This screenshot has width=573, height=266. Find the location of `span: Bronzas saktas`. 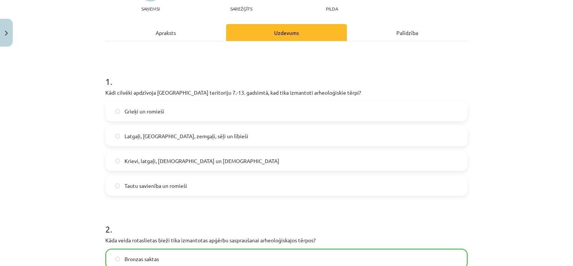

span: Bronzas saktas is located at coordinates (142, 258).